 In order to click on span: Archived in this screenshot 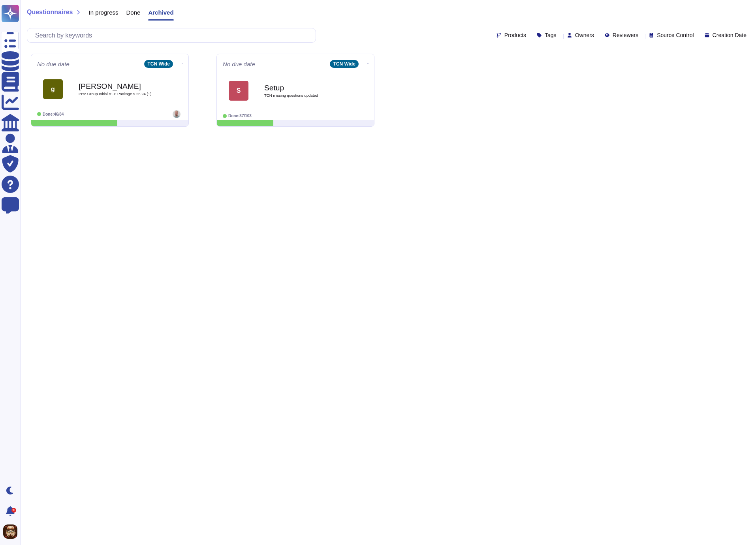, I will do `click(161, 12)`.